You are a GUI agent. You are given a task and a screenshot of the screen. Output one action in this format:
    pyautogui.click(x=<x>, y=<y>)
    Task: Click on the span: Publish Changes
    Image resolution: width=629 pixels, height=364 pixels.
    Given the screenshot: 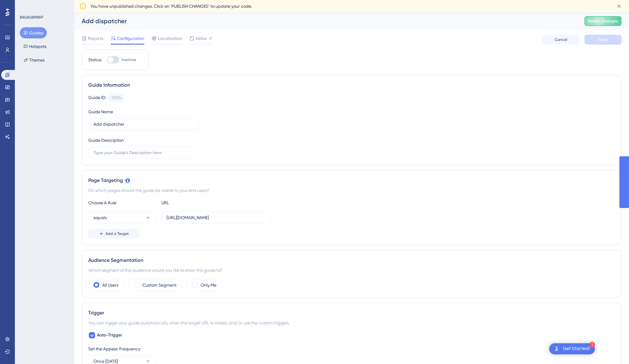 What is the action you would take?
    pyautogui.click(x=603, y=21)
    